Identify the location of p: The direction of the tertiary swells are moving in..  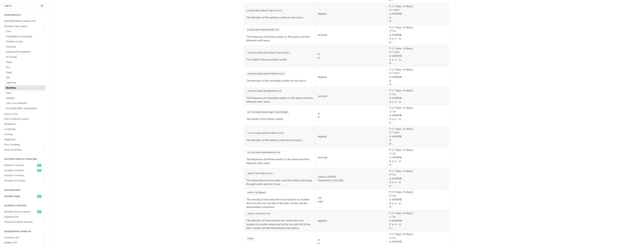
(280, 140).